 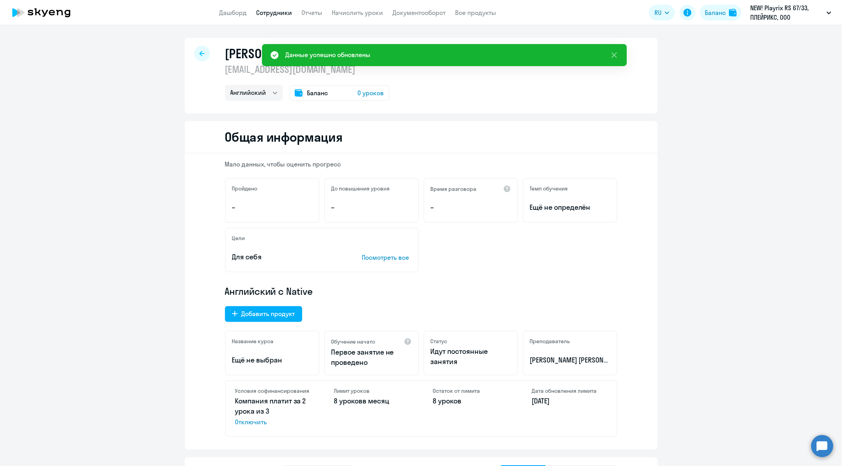 What do you see at coordinates (715, 13) in the screenshot?
I see `div: Баланс` at bounding box center [715, 13].